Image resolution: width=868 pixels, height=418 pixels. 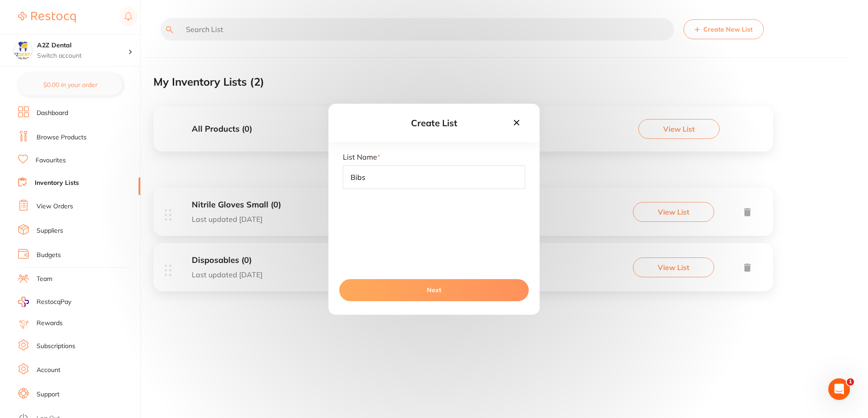 What do you see at coordinates (434, 177) in the screenshot?
I see `input: Add a name` at bounding box center [434, 177].